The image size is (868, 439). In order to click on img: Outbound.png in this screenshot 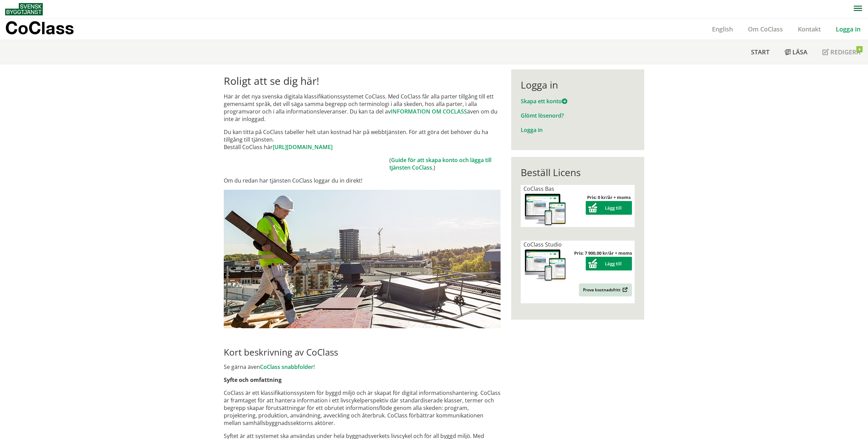, I will do `click(624, 289)`.